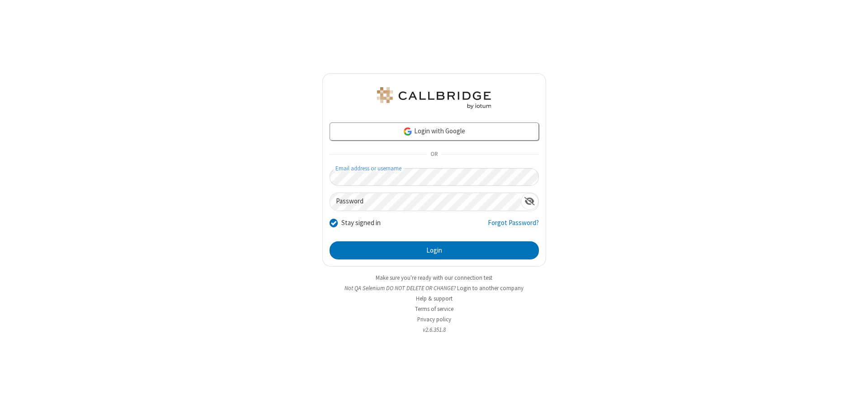 The height and width of the screenshot is (414, 868). Describe the element at coordinates (434, 309) in the screenshot. I see `a: Terms of service` at that location.